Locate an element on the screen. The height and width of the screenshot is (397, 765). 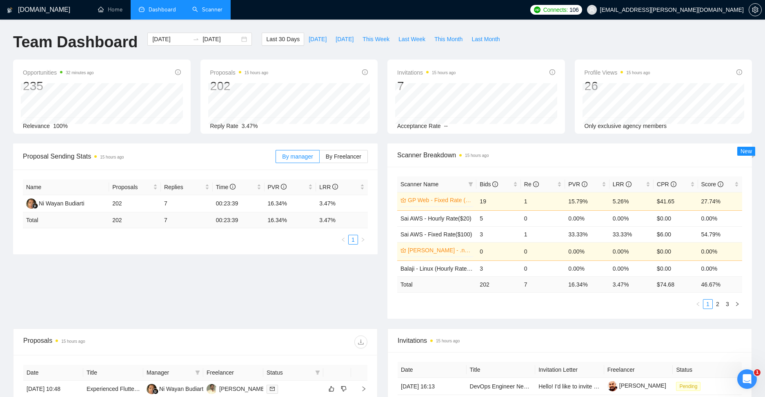
td: 202 is located at coordinates (135, 220).